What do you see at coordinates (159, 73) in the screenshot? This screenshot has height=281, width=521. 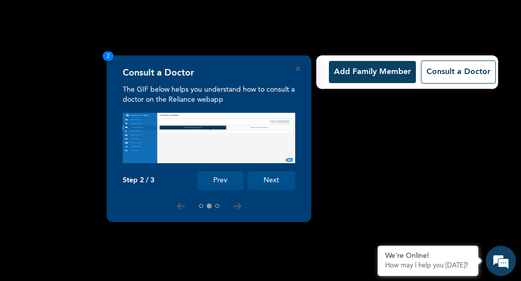 I see `h4: Consult a Doctor` at bounding box center [159, 73].